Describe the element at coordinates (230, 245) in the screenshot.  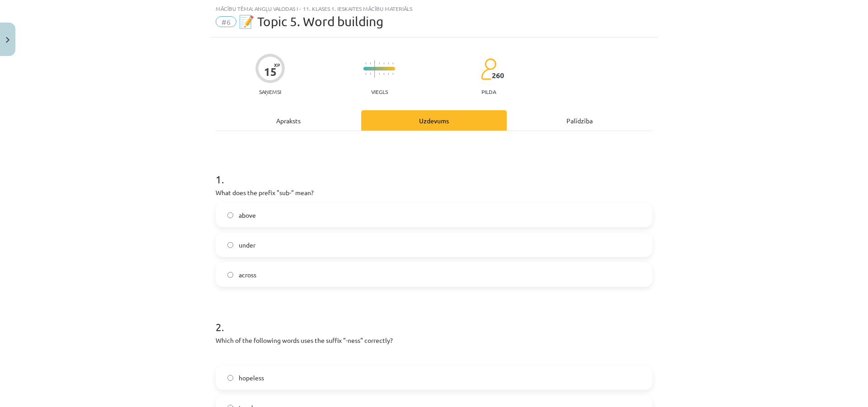
I see `input: under` at that location.